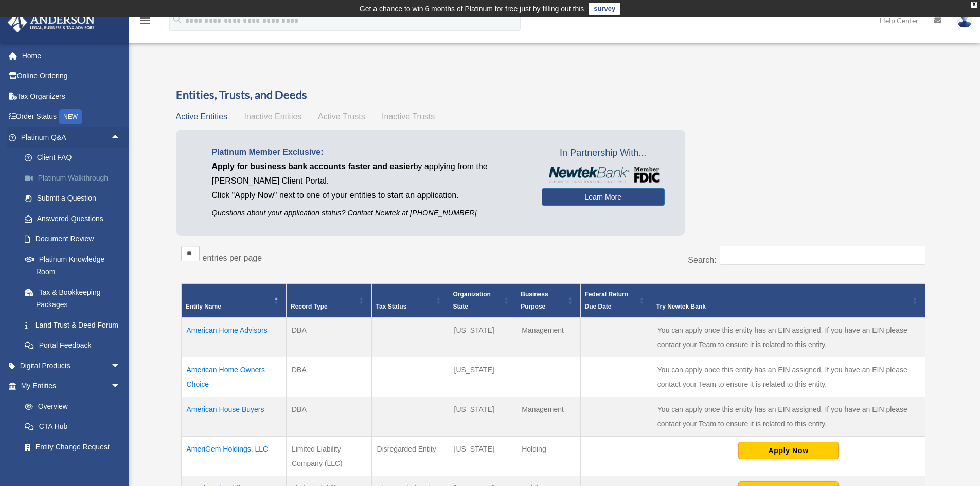  What do you see at coordinates (309, 307) in the screenshot?
I see `span: Record Type` at bounding box center [309, 307].